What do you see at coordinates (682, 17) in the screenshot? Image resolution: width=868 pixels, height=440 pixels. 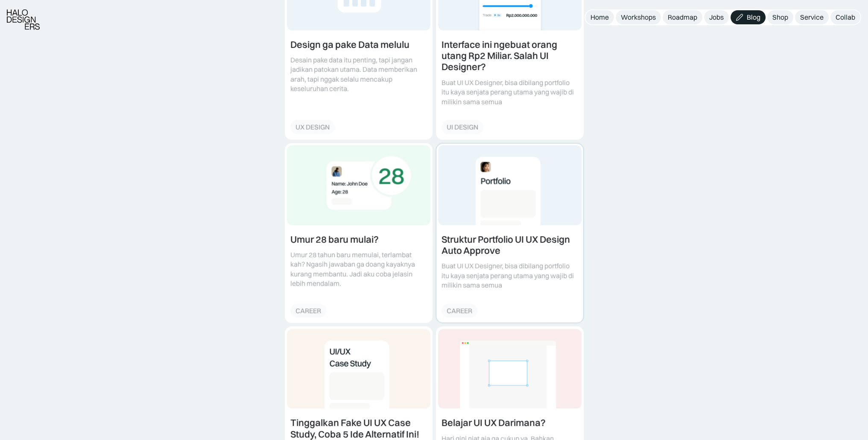 I see `div: Roadmap` at bounding box center [682, 17].